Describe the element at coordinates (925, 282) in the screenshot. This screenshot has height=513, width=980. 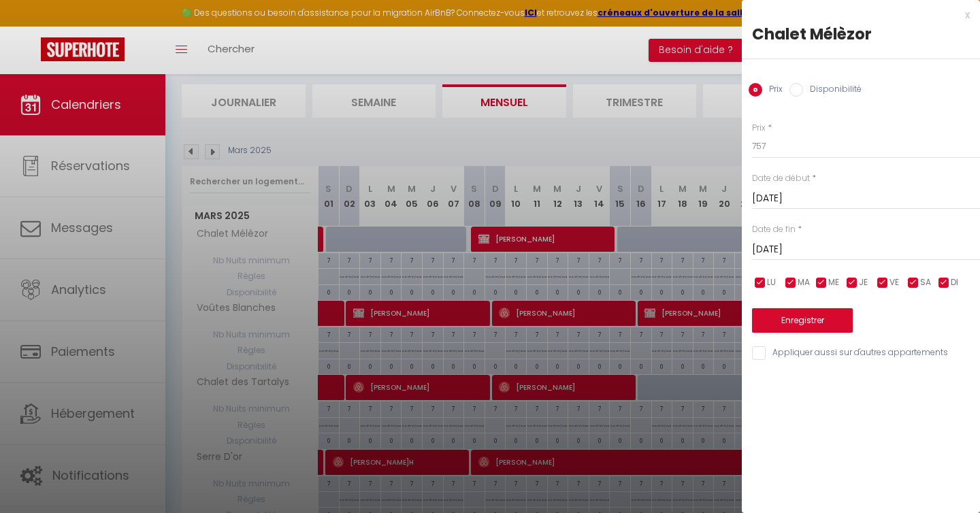
I see `span: SA` at that location.